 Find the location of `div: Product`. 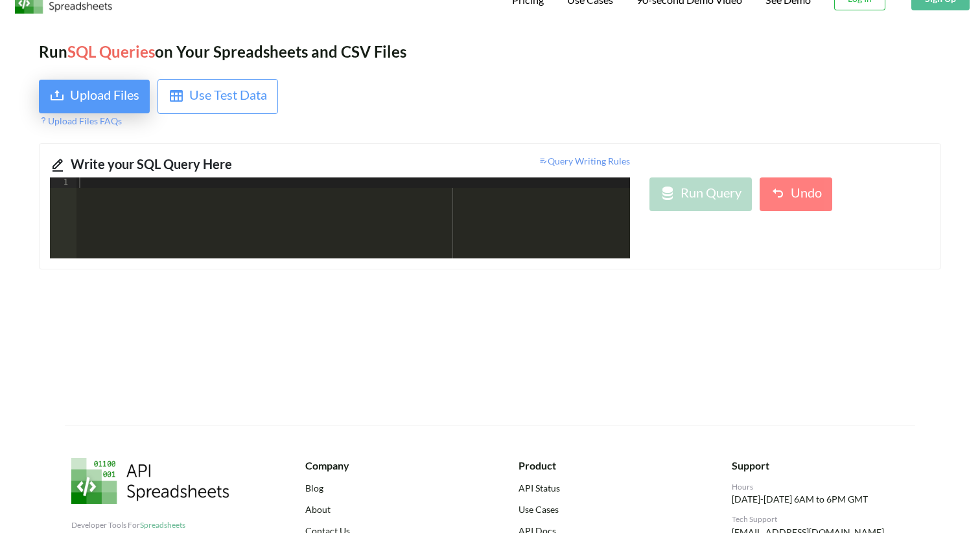

div: Product is located at coordinates (606, 466).